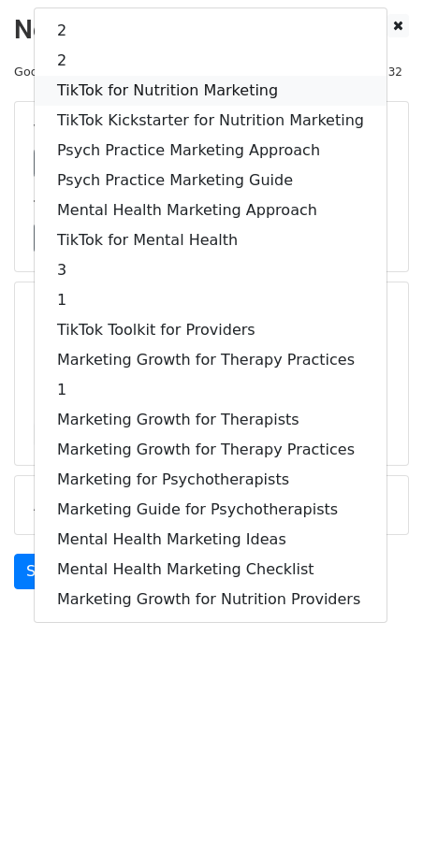 Image resolution: width=423 pixels, height=868 pixels. What do you see at coordinates (211, 569) in the screenshot?
I see `a: Mental Health Marketing Checklist` at bounding box center [211, 569].